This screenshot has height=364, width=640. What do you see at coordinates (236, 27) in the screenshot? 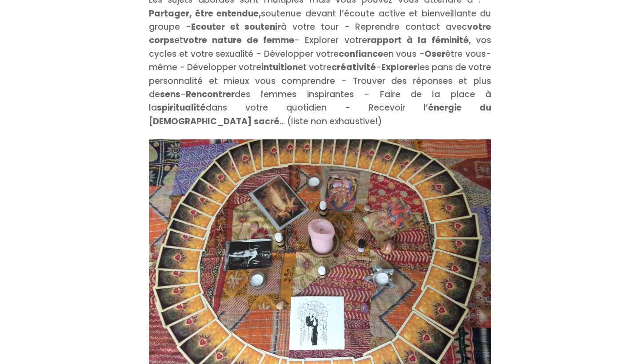
I see `b: Ecouter et soutenir` at bounding box center [236, 27].